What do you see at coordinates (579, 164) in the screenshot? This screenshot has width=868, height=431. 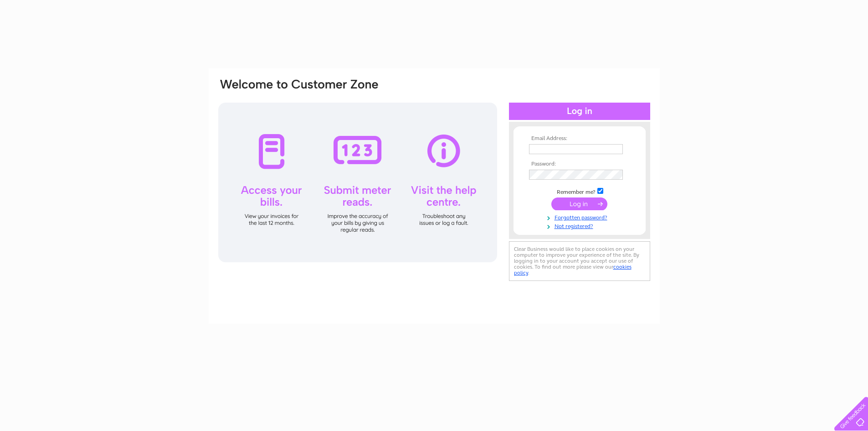 I see `th: Password:` at bounding box center [579, 164].